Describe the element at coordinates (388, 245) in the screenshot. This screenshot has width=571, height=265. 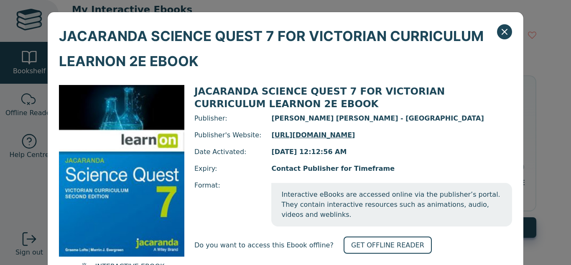
I see `a: GET OFFLINE READER` at that location.